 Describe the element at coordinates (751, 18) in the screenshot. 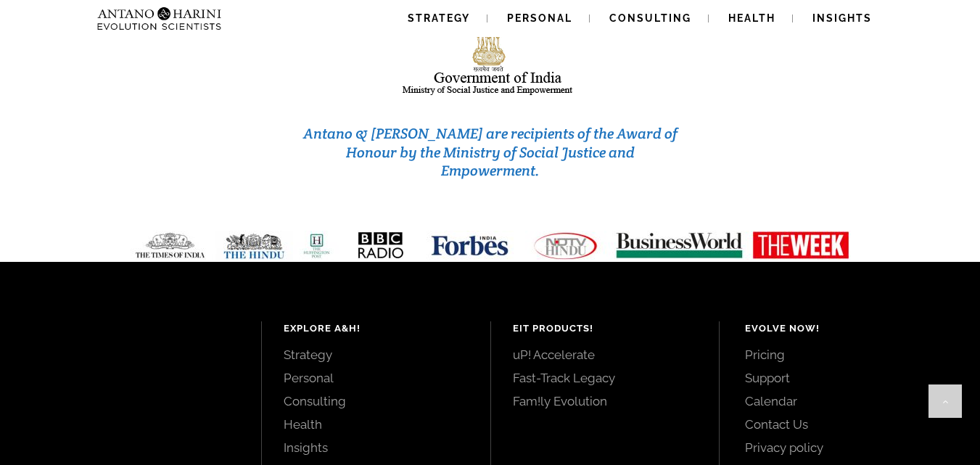

I see `span: Health` at that location.